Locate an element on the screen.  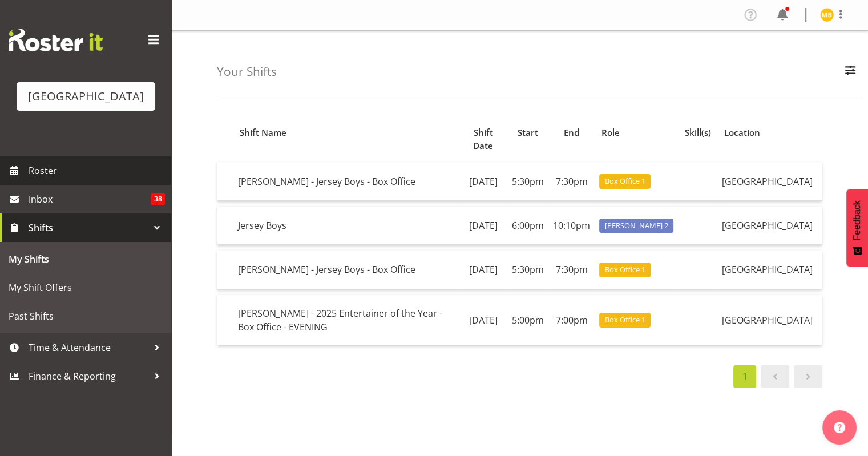
td: 10:10pm is located at coordinates (571, 225).